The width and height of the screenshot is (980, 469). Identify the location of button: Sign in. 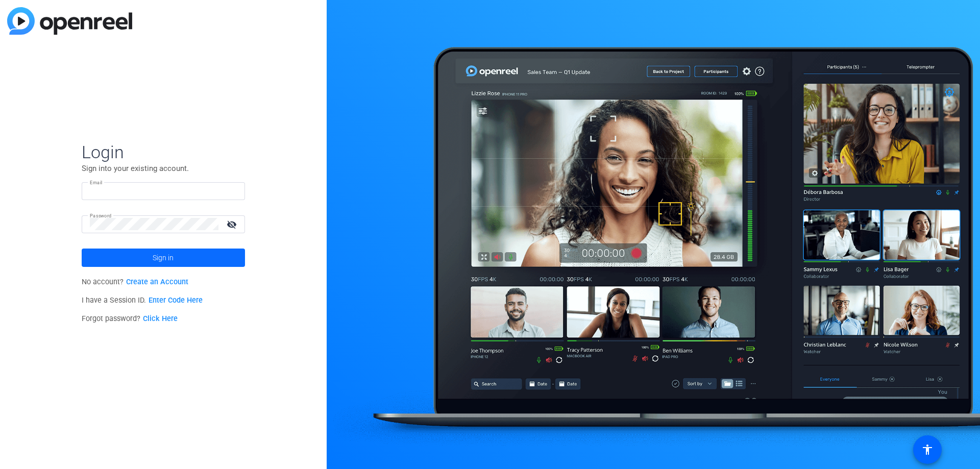
(164, 257).